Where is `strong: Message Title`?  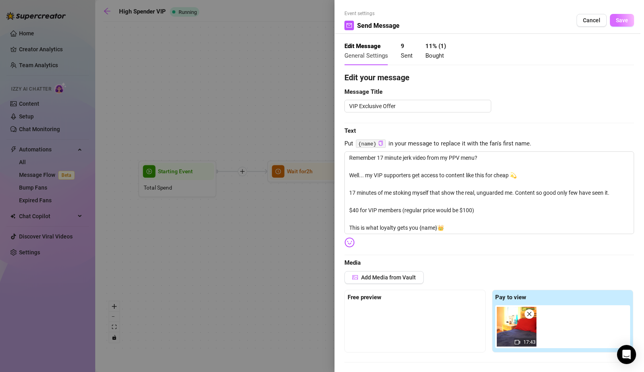 strong: Message Title is located at coordinates (364, 92).